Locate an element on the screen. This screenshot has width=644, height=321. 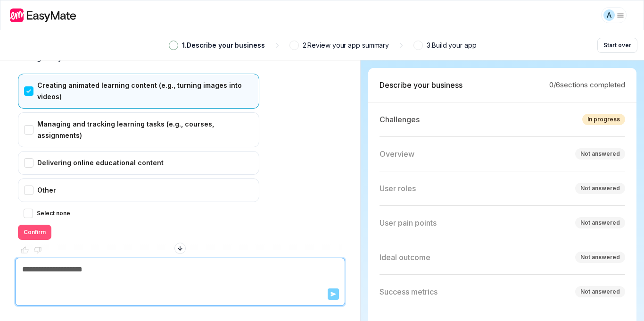
p: Overview is located at coordinates (397, 154).